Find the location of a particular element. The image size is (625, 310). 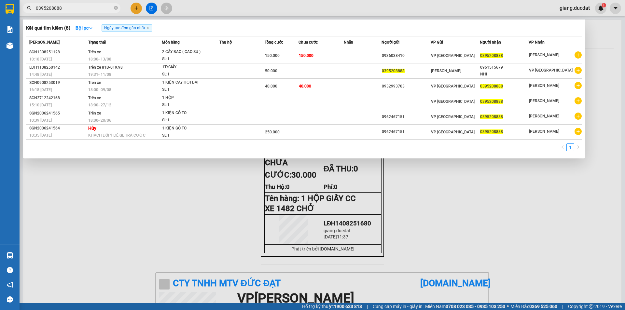

span: search is located at coordinates (29, 8).